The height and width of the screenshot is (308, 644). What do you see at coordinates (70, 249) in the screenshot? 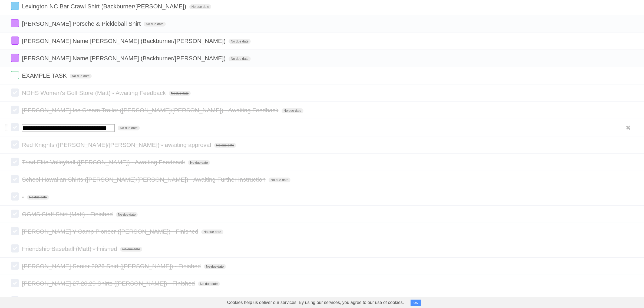
I see `span: Friendship Baseball (Matt) - finished` at bounding box center [70, 249].